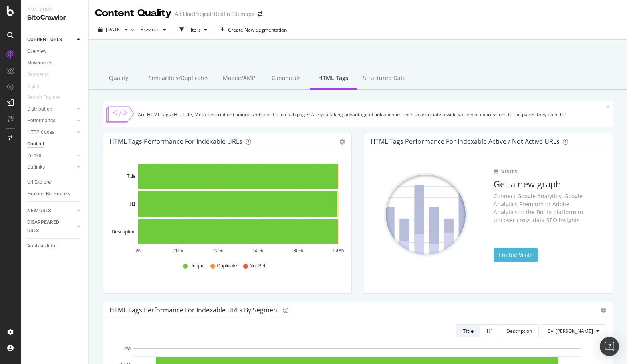  What do you see at coordinates (38, 74) in the screenshot?
I see `div: Segments` at bounding box center [38, 74].